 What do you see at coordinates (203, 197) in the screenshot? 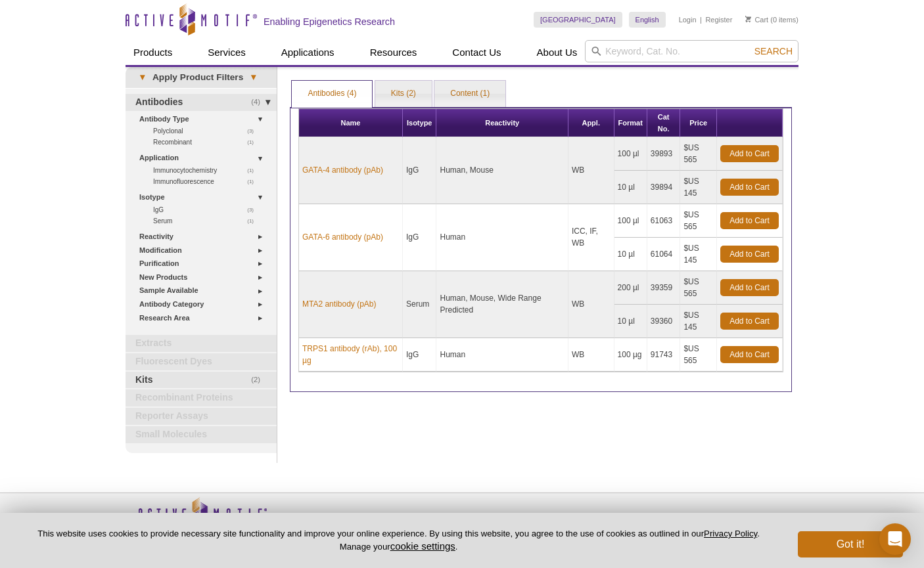
I see `a: Isotype` at bounding box center [203, 197].